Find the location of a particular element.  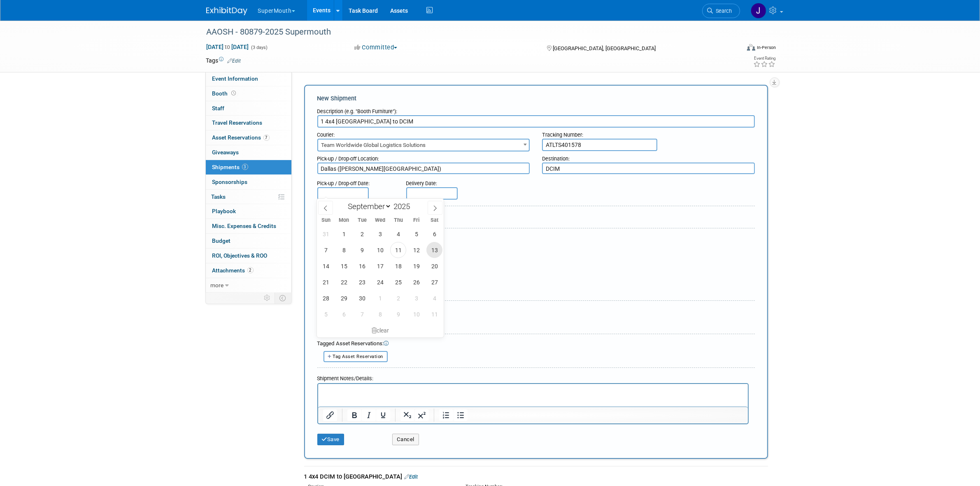

span: to is located at coordinates (227, 47).